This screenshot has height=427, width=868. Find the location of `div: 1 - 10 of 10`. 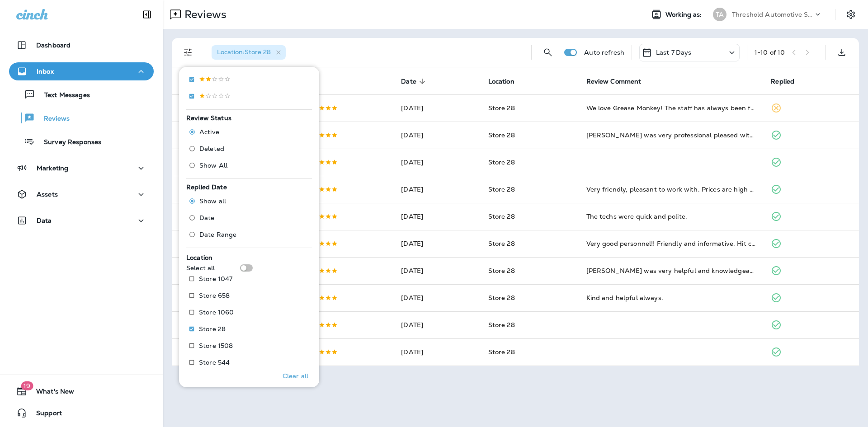

div: 1 - 10 of 10 is located at coordinates (769, 52).